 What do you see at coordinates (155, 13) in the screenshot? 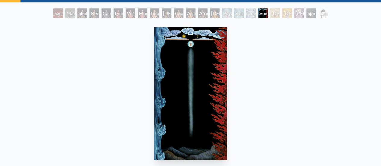
I see `div: Caucasian Woman` at bounding box center [155, 13].